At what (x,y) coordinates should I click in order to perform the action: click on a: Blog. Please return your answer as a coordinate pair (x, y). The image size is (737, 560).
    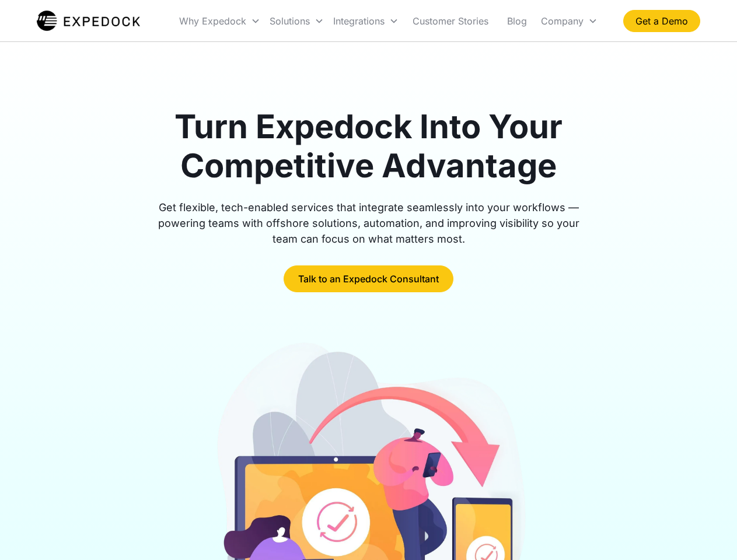
    Looking at the image, I should click on (517, 21).